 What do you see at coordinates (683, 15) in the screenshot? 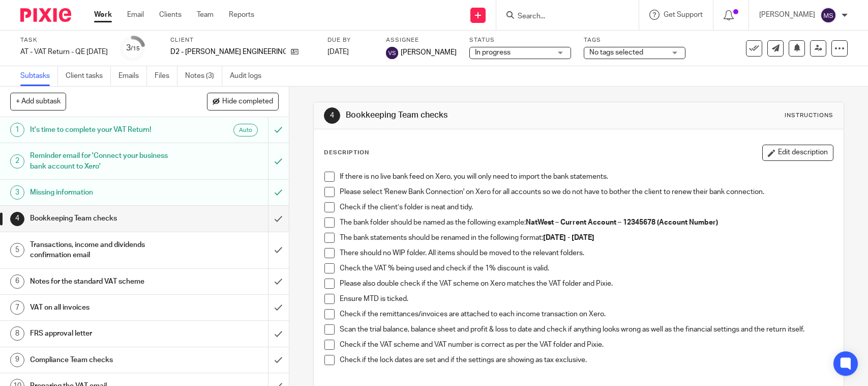
I see `span: Get Support` at bounding box center [683, 15].